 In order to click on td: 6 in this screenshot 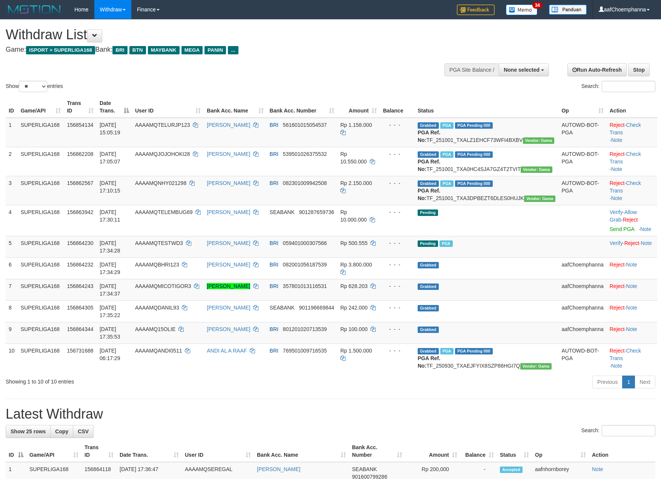, I will do `click(12, 268)`.